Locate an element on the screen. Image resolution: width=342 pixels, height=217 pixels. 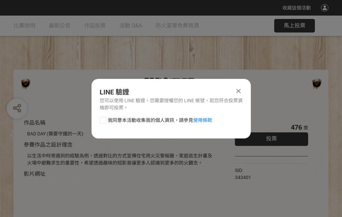
span: 作品投票 is located at coordinates (95, 25).